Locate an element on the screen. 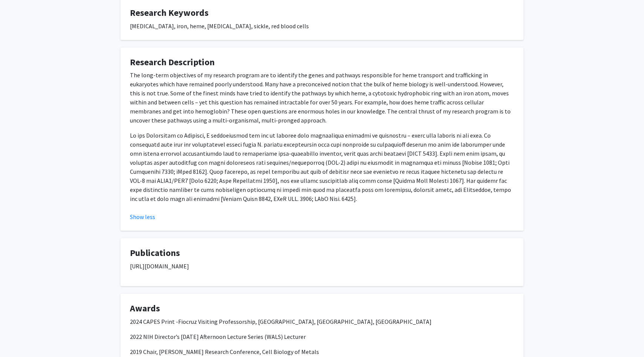 The width and height of the screenshot is (644, 357). h4: Awards is located at coordinates (322, 308).